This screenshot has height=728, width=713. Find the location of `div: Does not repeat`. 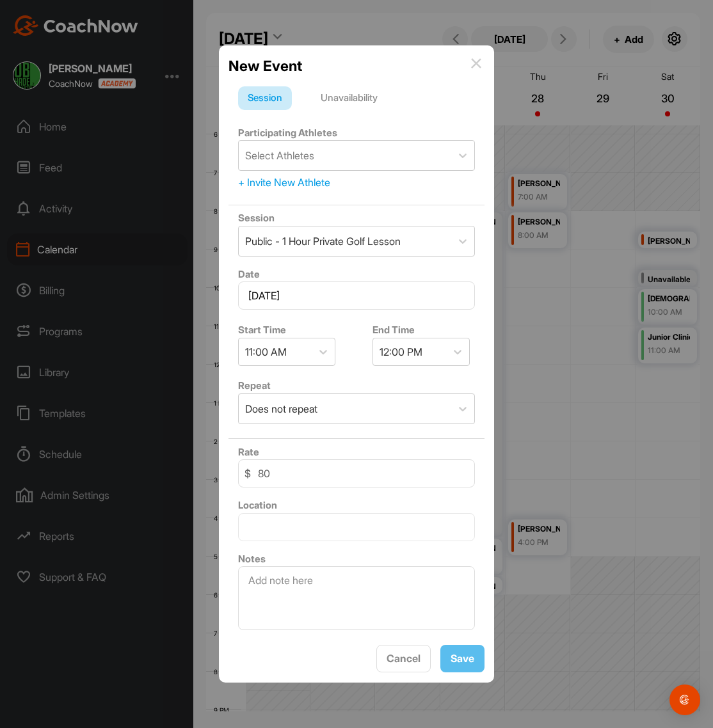

div: Does not repeat is located at coordinates (281, 408).